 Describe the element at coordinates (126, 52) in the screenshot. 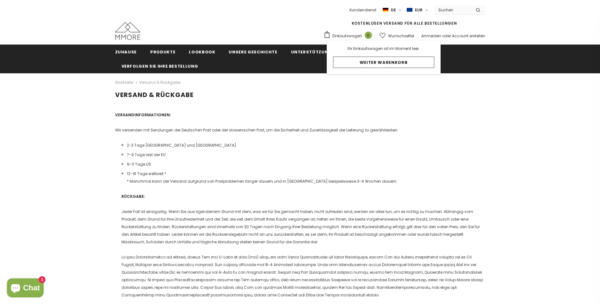

I see `a: Zuhause` at that location.